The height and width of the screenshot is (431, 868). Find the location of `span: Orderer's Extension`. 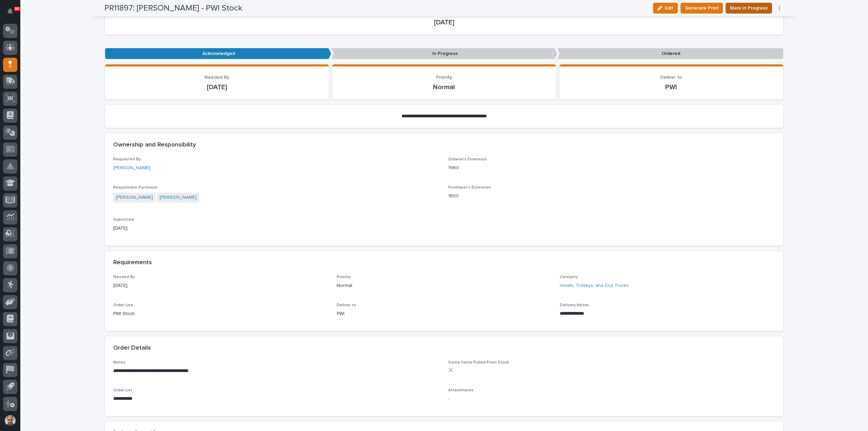

span: Orderer's Extension is located at coordinates (468, 159).